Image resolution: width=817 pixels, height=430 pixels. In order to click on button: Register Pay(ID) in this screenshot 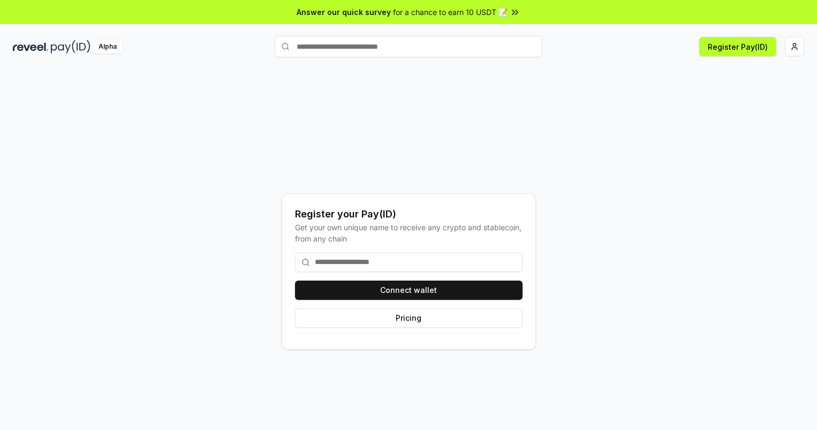, I will do `click(738, 47)`.